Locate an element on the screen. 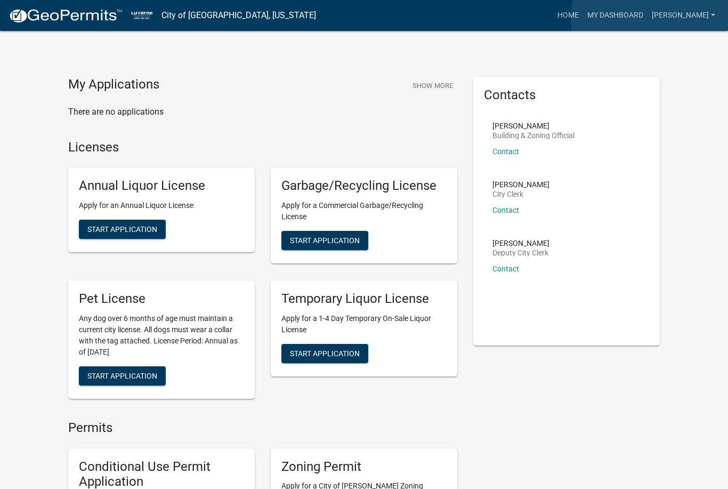  button: Show More is located at coordinates (433, 85).